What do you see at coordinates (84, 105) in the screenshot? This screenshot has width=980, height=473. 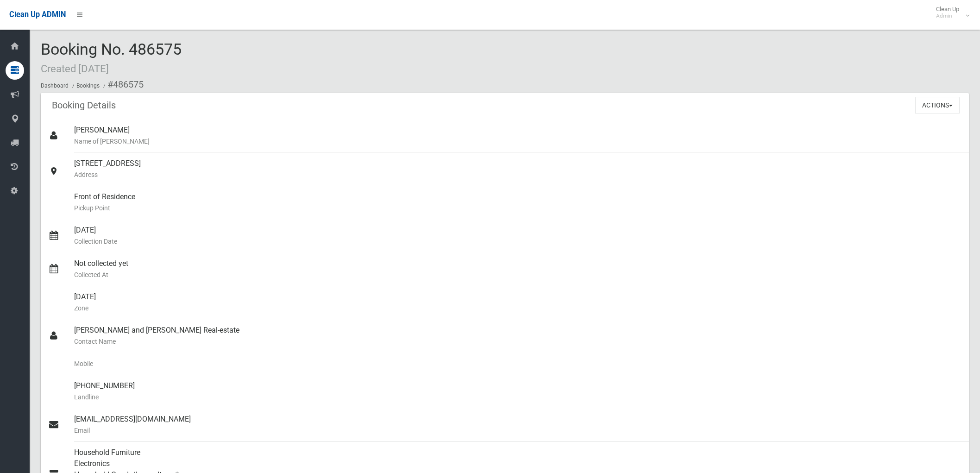 I see `header: Booking Details` at bounding box center [84, 105].